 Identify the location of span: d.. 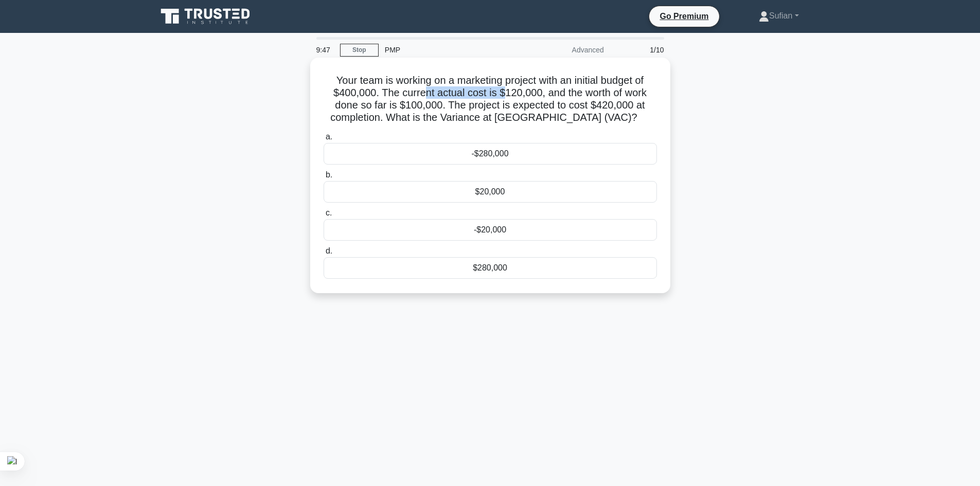
(329, 250).